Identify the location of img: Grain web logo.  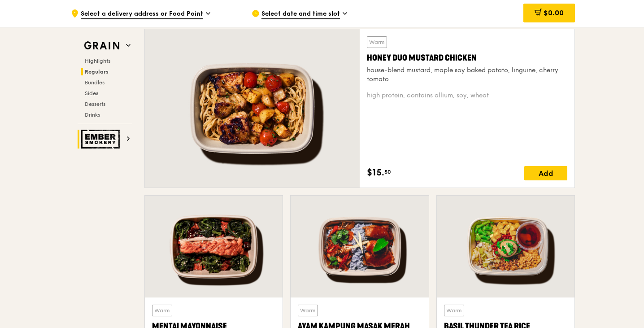
(102, 46).